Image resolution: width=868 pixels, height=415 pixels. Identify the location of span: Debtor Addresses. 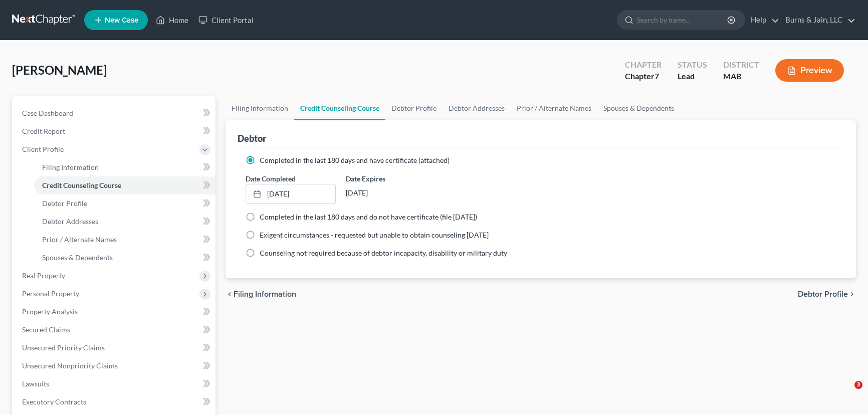
(70, 221).